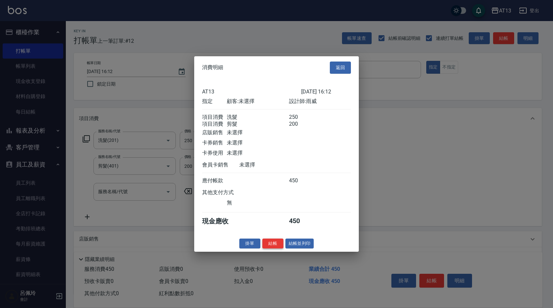 This screenshot has height=308, width=553. Describe the element at coordinates (214, 180) in the screenshot. I see `div: 應付帳款` at that location.